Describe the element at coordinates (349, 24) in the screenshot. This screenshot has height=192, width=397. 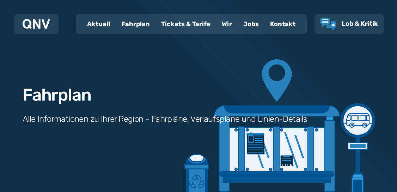
I see `a: Lob & Kritik` at that location.